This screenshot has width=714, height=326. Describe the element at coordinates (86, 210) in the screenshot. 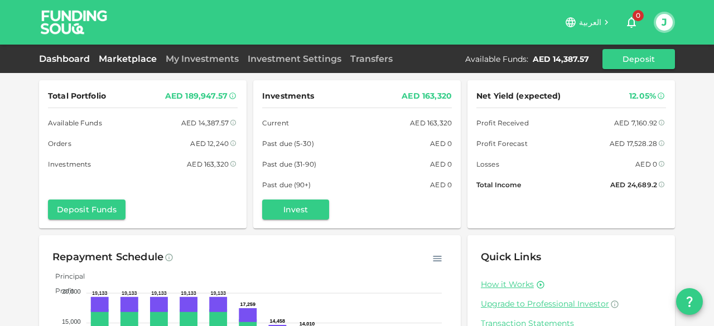

I see `button: Deposit Funds` at that location.